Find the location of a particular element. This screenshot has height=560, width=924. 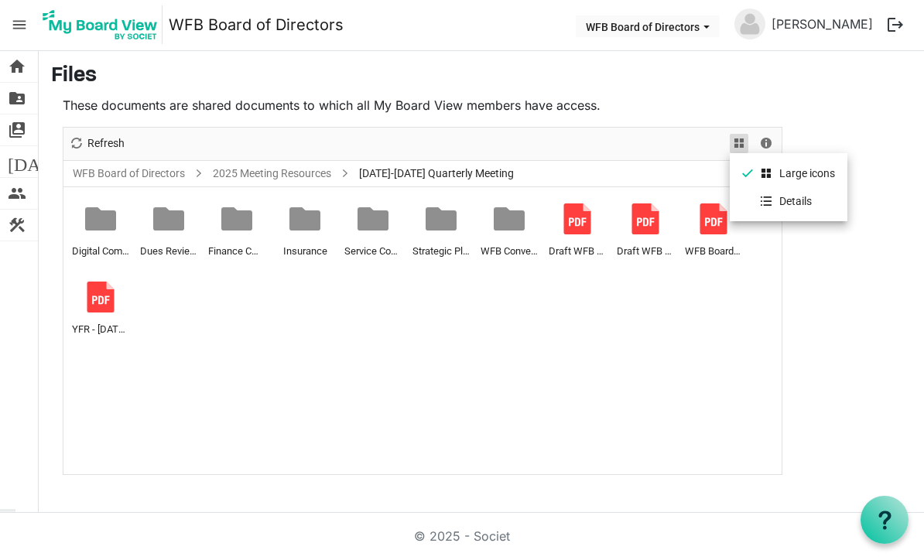

span: Strategic Plan Review is located at coordinates (441, 252).